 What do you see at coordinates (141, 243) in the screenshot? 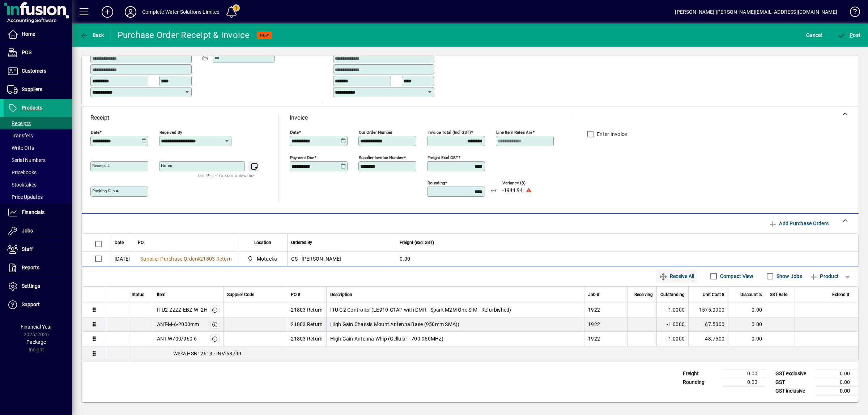
I see `span: PO` at bounding box center [141, 243].